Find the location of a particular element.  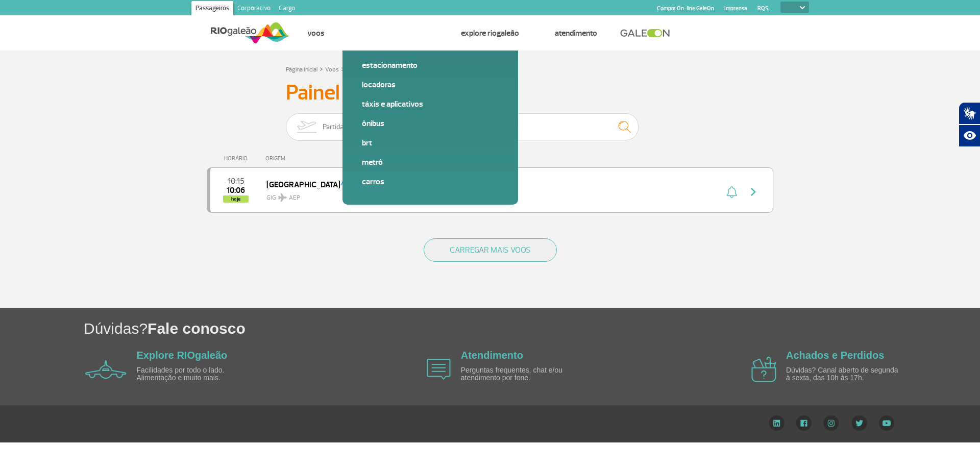

a: RQS is located at coordinates (763, 8).